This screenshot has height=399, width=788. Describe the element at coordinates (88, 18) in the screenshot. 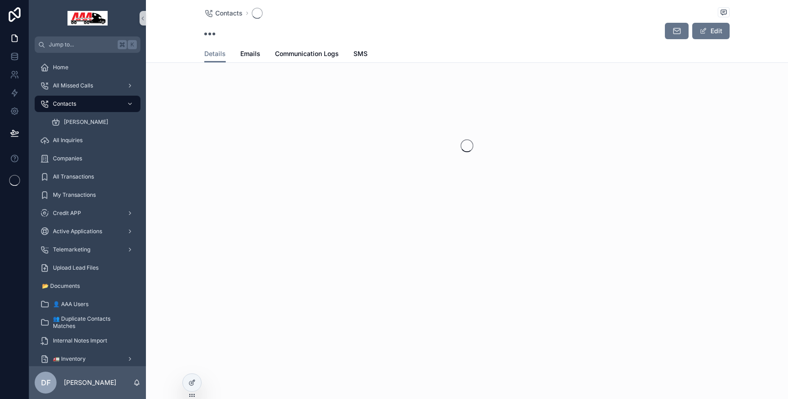

I see `img: App logo` at that location.